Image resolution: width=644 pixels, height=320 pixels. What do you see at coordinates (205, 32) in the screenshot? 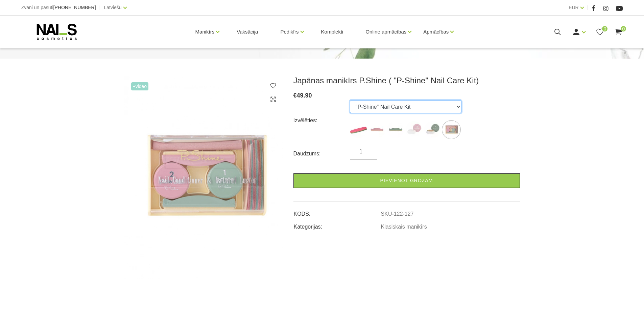
I see `a: Manikīrs` at bounding box center [205, 32].